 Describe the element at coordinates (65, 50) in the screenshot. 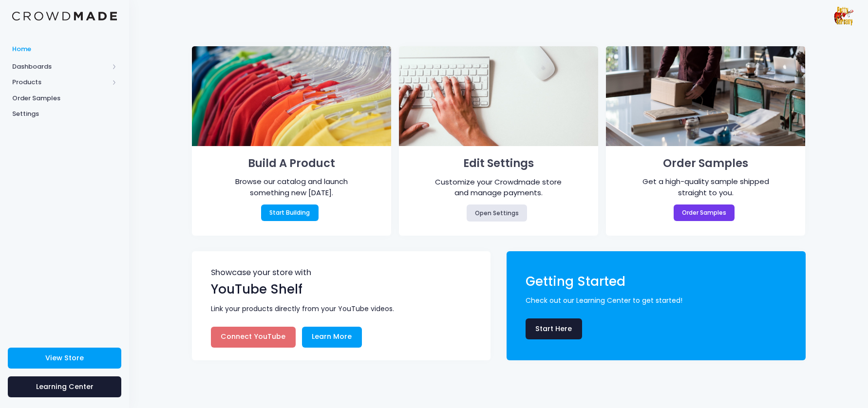

I see `span: Home` at that location.